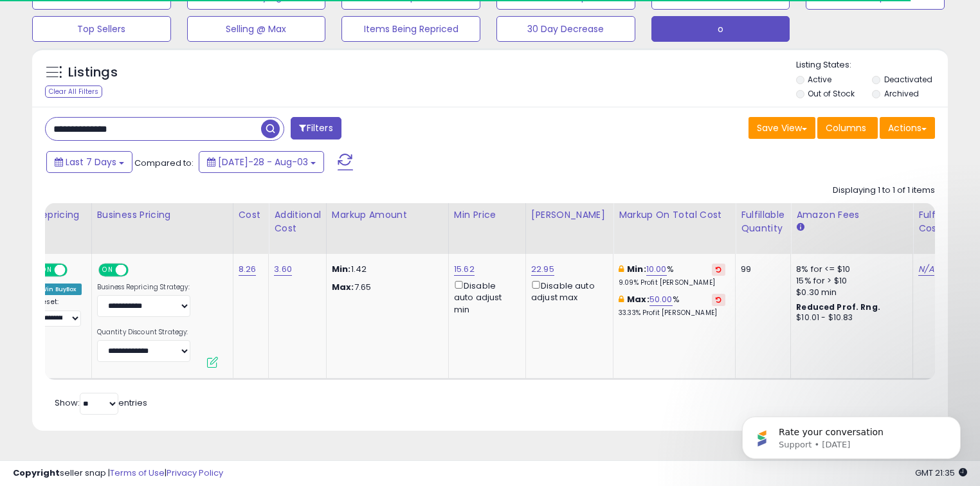 The width and height of the screenshot is (980, 486). Describe the element at coordinates (487, 215) in the screenshot. I see `div: Min Price` at that location.